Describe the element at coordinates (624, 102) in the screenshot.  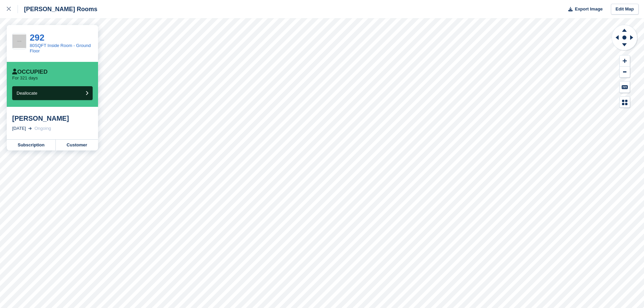
I see `button: Map Legend` at that location.